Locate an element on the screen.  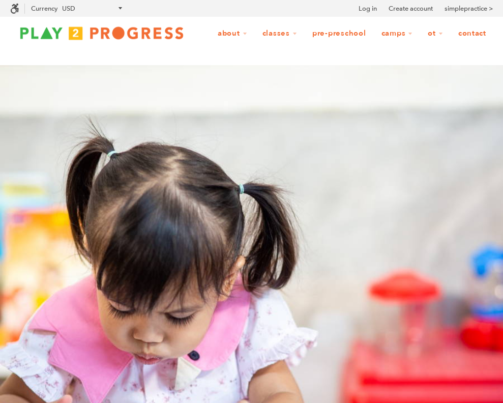
a: simplepractice > is located at coordinates (469, 9).